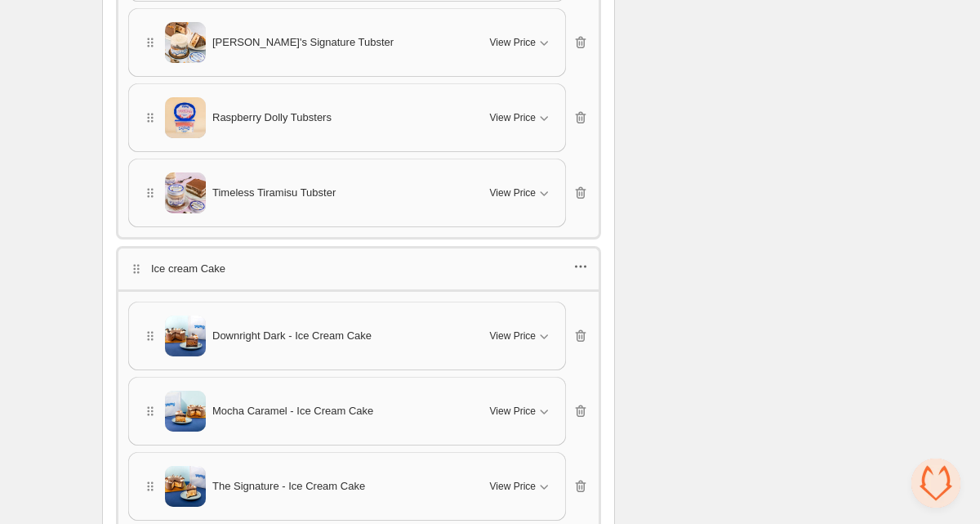 This screenshot has height=524, width=980. What do you see at coordinates (186, 43) in the screenshot?
I see `img: Meemee's Signature Tubster` at bounding box center [186, 43].